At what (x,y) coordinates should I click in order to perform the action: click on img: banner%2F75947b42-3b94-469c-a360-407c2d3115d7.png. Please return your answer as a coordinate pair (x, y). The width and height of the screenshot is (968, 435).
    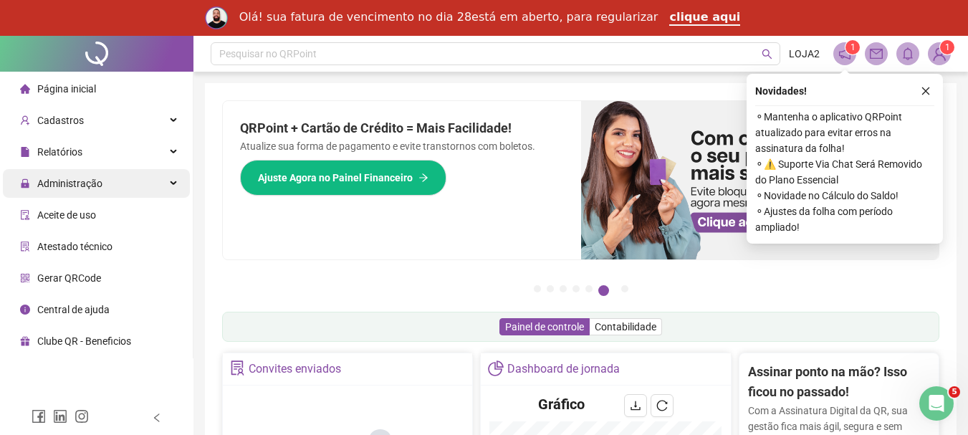
    Looking at the image, I should click on (761, 180).